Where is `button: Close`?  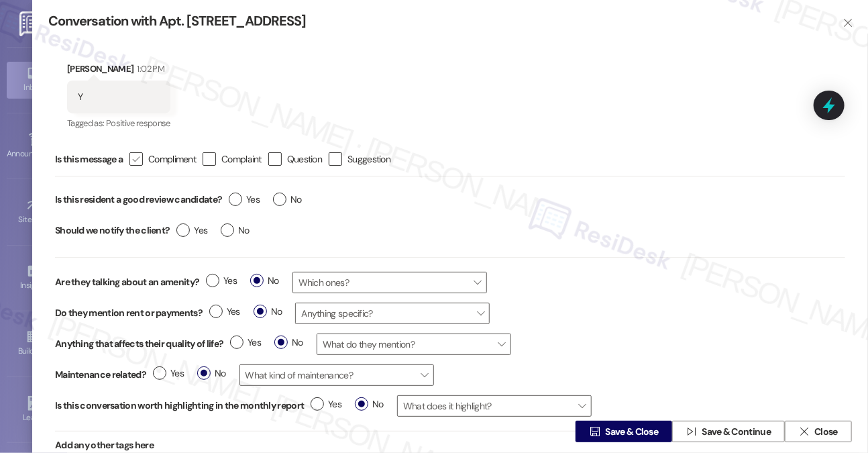 button: Close is located at coordinates (819, 432).